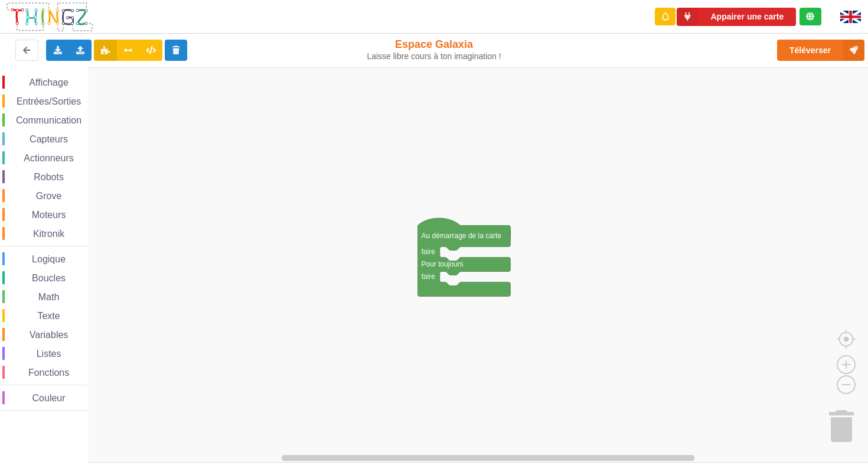  I want to click on span: Entrées/Sorties, so click(48, 101).